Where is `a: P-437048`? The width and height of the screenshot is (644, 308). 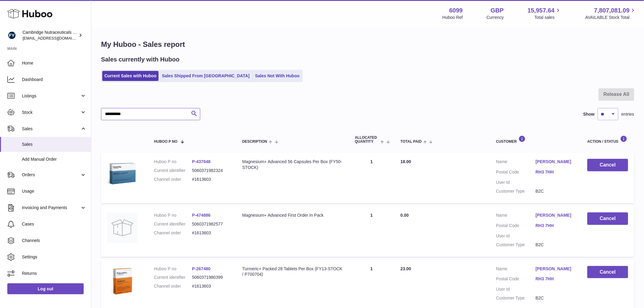
a: P-437048 is located at coordinates (201, 162).